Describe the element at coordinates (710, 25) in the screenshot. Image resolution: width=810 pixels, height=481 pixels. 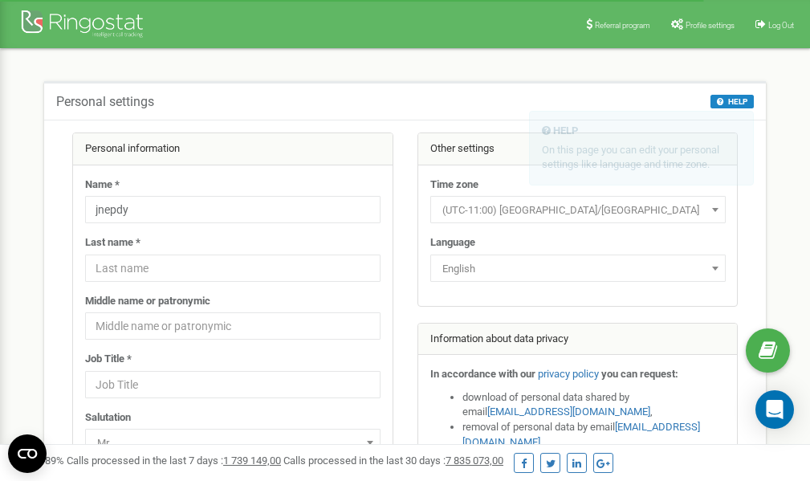
I see `span: Profile settings` at that location.